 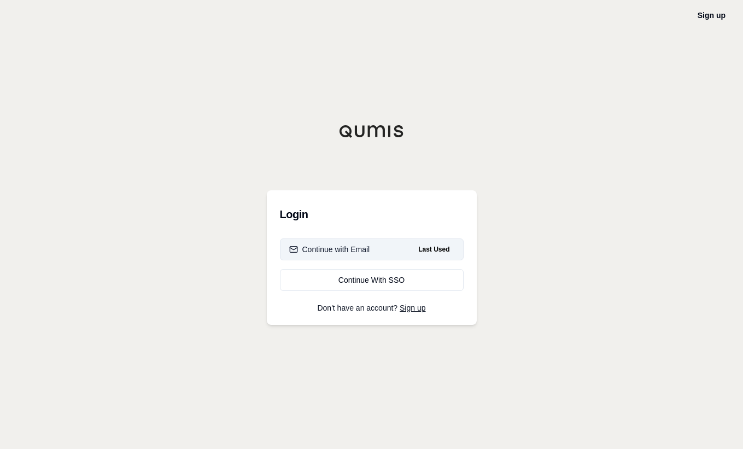 I want to click on button: Continue with EmailLast Used, so click(x=372, y=249).